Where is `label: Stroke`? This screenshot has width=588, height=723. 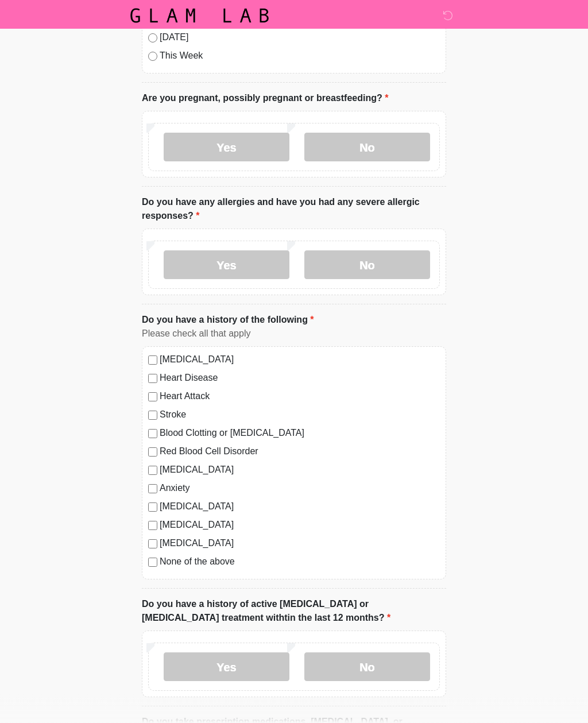 label: Stroke is located at coordinates (300, 415).